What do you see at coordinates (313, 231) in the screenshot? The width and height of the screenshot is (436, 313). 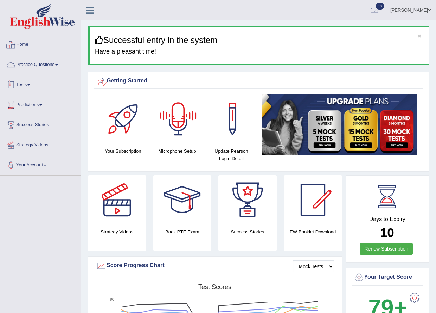 I see `h4: EW Booklet Download` at bounding box center [313, 231].